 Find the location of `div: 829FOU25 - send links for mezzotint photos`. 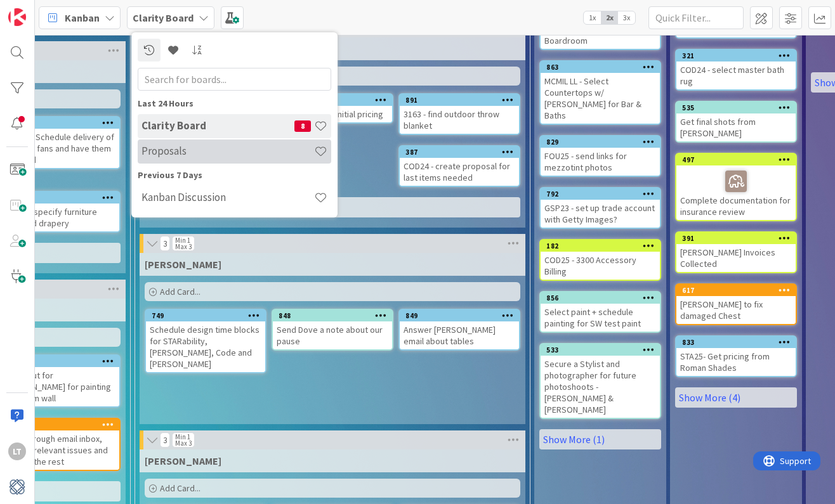

div: 829FOU25 - send links for mezzotint photos is located at coordinates (600, 156).